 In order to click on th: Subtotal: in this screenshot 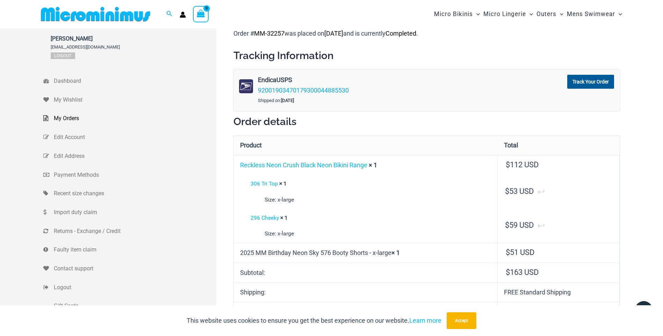, I will do `click(366, 273)`.